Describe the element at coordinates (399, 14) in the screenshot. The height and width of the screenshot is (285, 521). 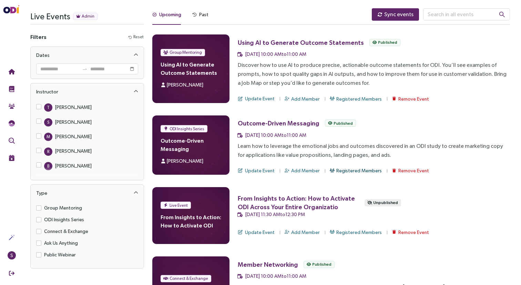
I see `span: Sync events` at that location.